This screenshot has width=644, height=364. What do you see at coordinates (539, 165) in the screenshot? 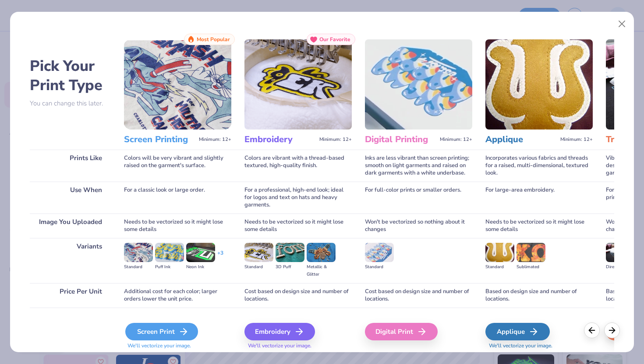
I see `div: Incorporates various fabrics and threads for a raised, multi-dimensional, textured look.` at bounding box center [539, 165].